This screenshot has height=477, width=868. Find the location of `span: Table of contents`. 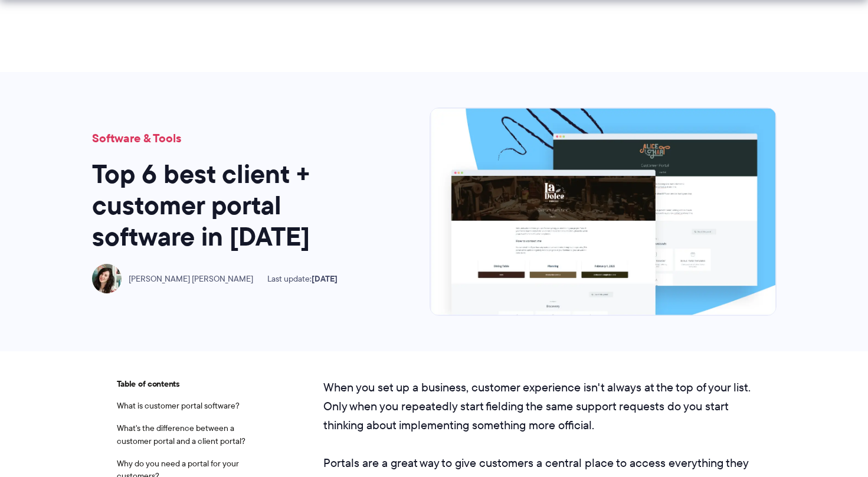

span: Table of contents is located at coordinates (190, 384).